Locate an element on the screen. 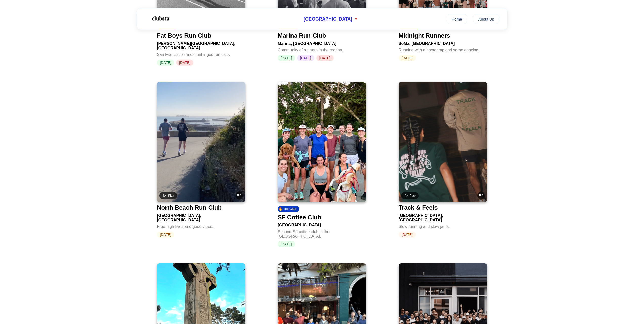 The width and height of the screenshot is (644, 324). div: Free high fives and good vibes. is located at coordinates (201, 226).